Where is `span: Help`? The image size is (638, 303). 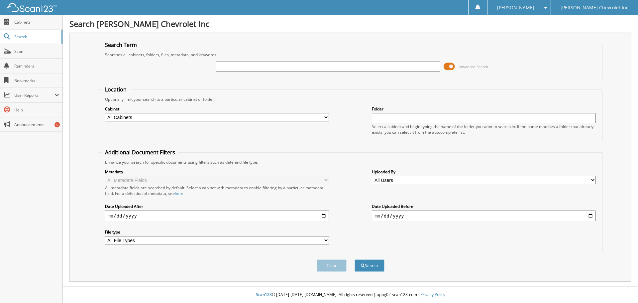
span: Help is located at coordinates (37, 110).